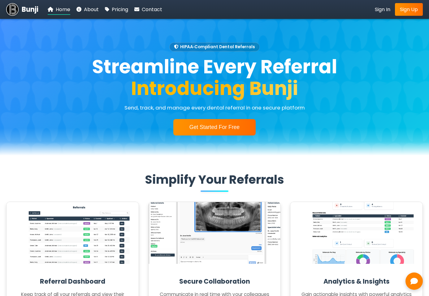 The image size is (429, 296). What do you see at coordinates (408, 9) in the screenshot?
I see `span: Sign Up` at bounding box center [408, 9].